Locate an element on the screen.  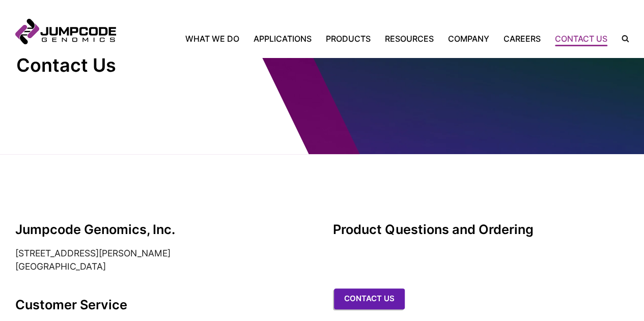
h3: Product Questions and Ordering is located at coordinates (481, 229).